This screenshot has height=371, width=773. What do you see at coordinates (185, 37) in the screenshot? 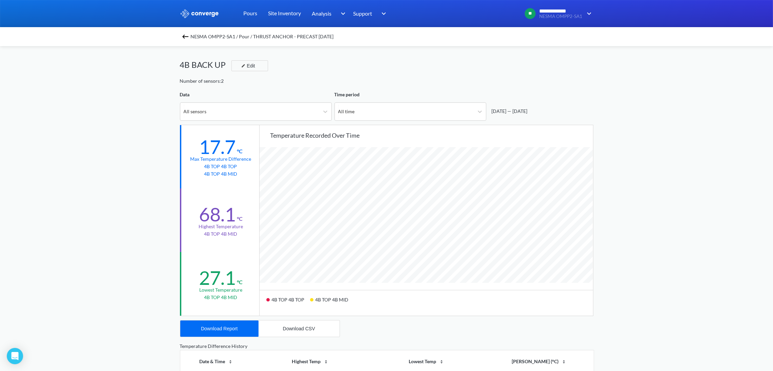
I see `img: backspace.svg` at bounding box center [185, 37].